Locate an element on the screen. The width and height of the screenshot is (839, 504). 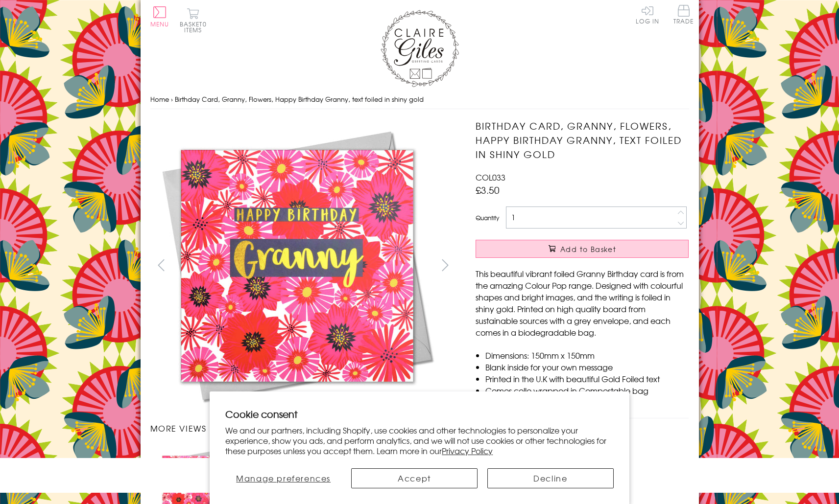
span: £3.50 is located at coordinates (488, 190).